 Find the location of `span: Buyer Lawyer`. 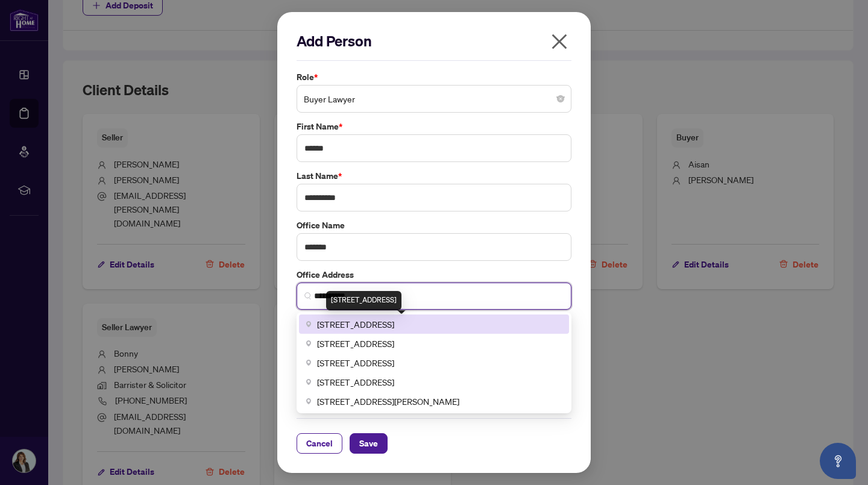

span: Buyer Lawyer is located at coordinates (434, 99).